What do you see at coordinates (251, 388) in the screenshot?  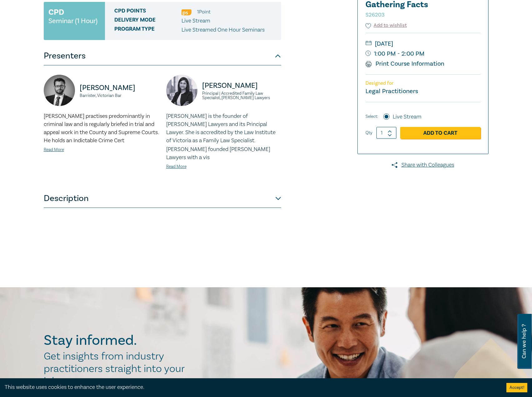 I see `div: This website uses cookies to enhance the user experience.` at bounding box center [251, 388].